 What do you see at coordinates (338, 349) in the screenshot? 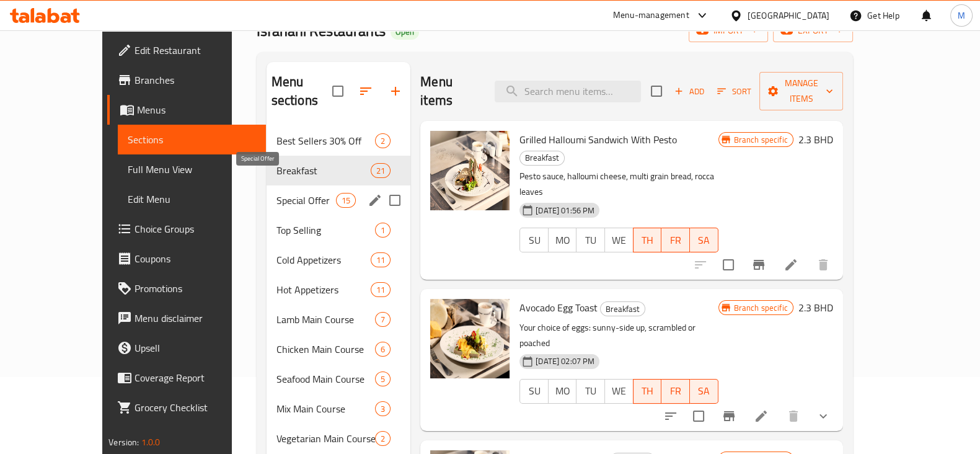
I see `div: Chicken Main Course6` at bounding box center [338, 349].